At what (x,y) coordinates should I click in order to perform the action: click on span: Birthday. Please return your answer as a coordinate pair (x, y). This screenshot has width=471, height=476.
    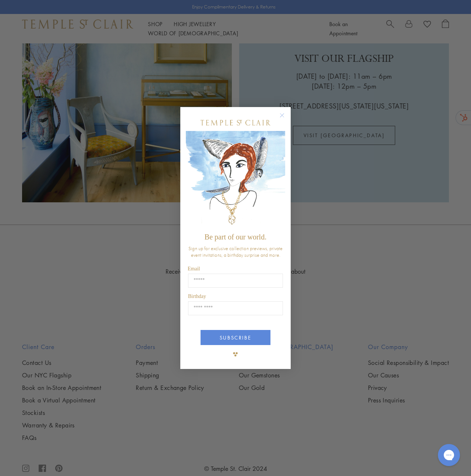
    Looking at the image, I should click on (197, 296).